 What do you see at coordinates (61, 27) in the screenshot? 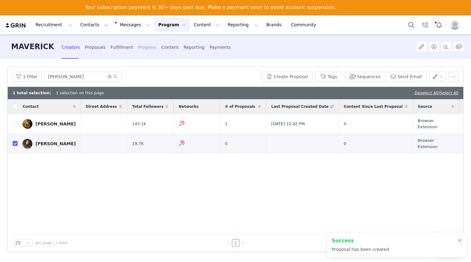
I see `a: Customer Ticket` at bounding box center [61, 27].